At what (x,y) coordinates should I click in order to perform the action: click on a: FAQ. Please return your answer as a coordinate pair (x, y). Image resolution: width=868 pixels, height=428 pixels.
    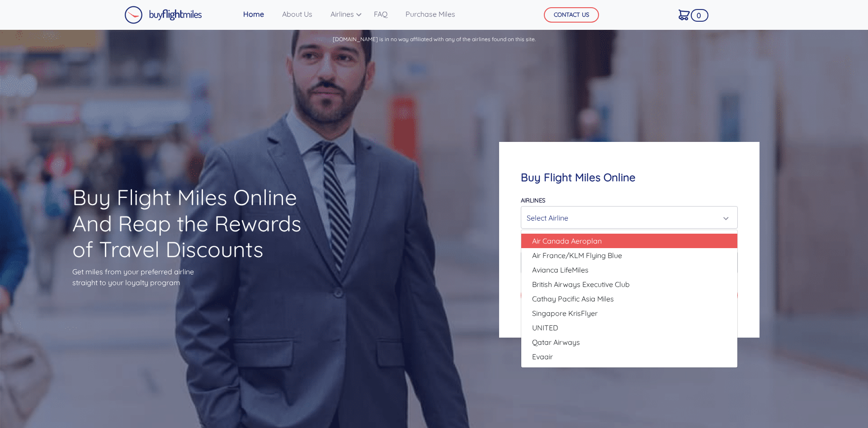
    Looking at the image, I should click on (381, 14).